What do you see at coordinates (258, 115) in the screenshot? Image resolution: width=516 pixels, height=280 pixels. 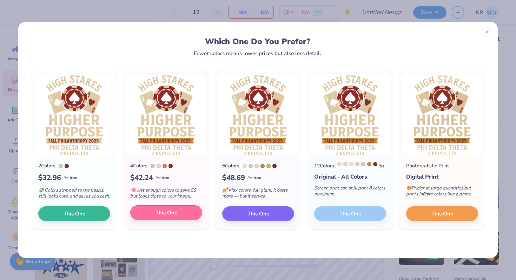 I see `img: 6 color option` at bounding box center [258, 115].